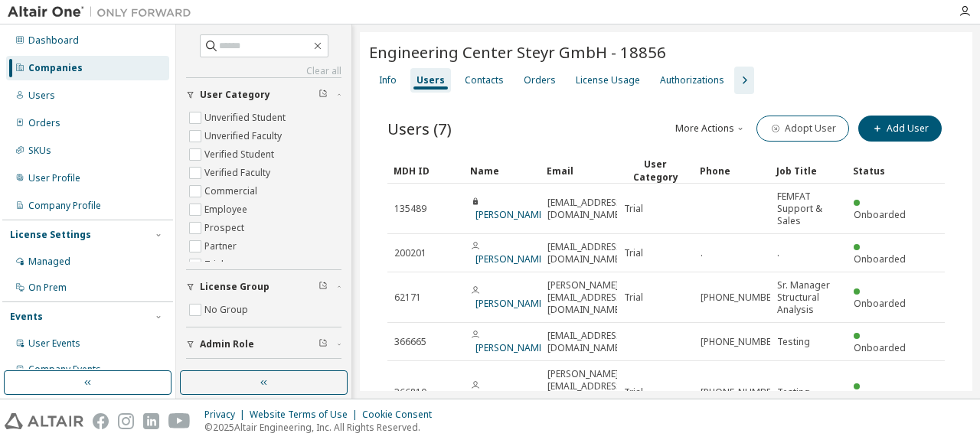 This screenshot has height=443, width=980. Describe the element at coordinates (54, 40) in the screenshot. I see `div: Dashboard` at that location.